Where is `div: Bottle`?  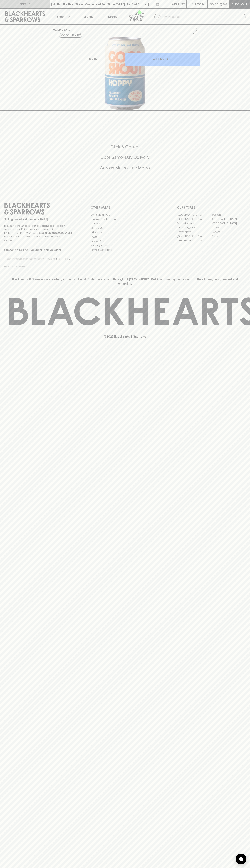
div: Bottle is located at coordinates (106, 60).